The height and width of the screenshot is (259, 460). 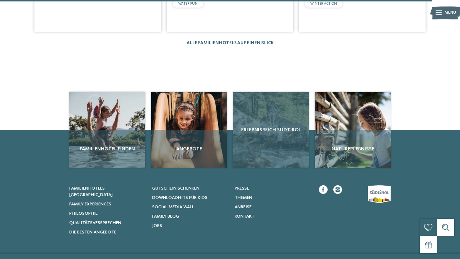 I want to click on span: Family Experiences, so click(x=90, y=204).